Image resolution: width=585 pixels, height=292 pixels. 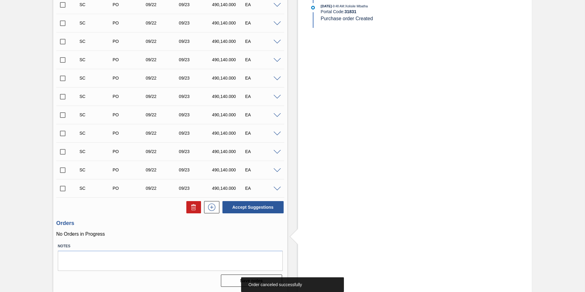 I want to click on button: Save notes, so click(x=252, y=281).